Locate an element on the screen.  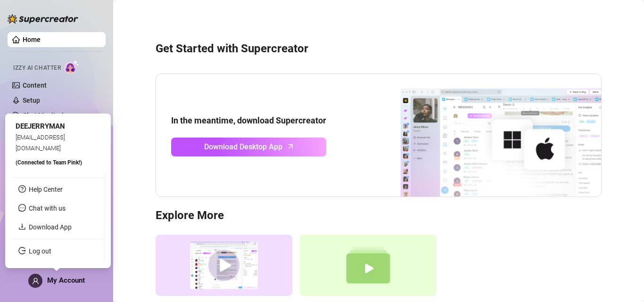
img: help guides is located at coordinates (368, 265).